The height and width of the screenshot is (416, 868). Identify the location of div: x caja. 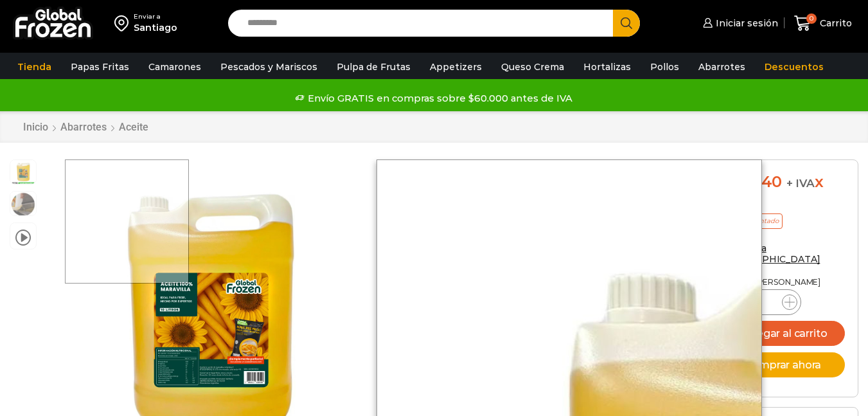
(781, 191).